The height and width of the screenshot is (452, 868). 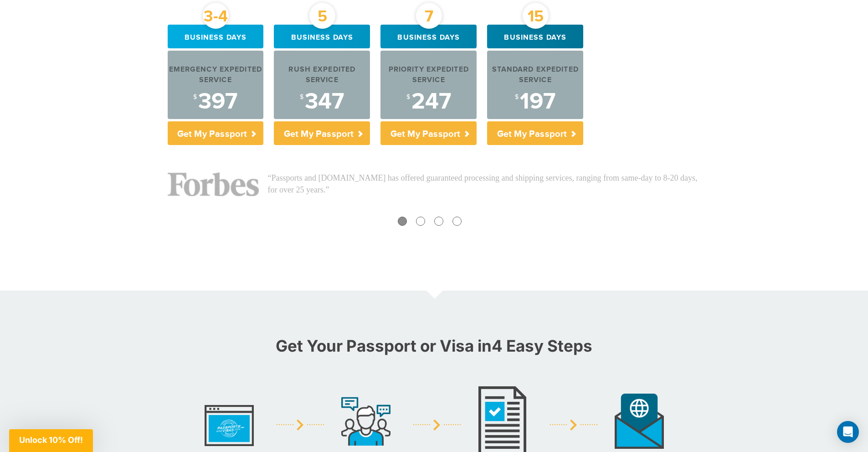 I want to click on strong: 4 Easy Steps, so click(x=542, y=346).